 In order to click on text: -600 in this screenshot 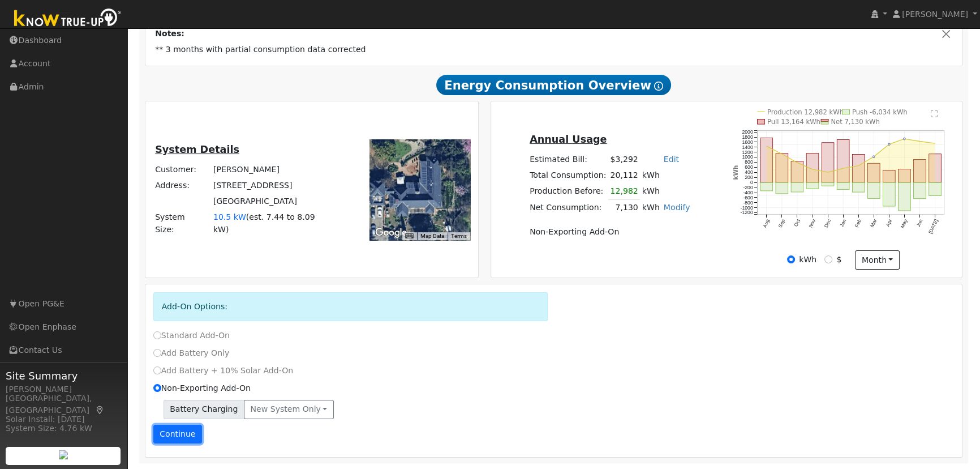, I will do `click(748, 198)`.